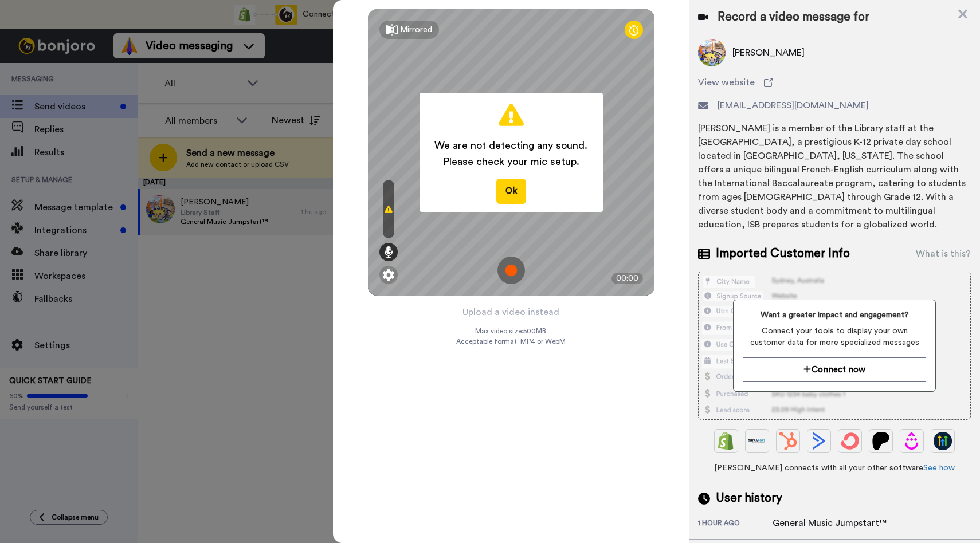 Image resolution: width=980 pixels, height=543 pixels. Describe the element at coordinates (943, 254) in the screenshot. I see `div: What is this?` at that location.